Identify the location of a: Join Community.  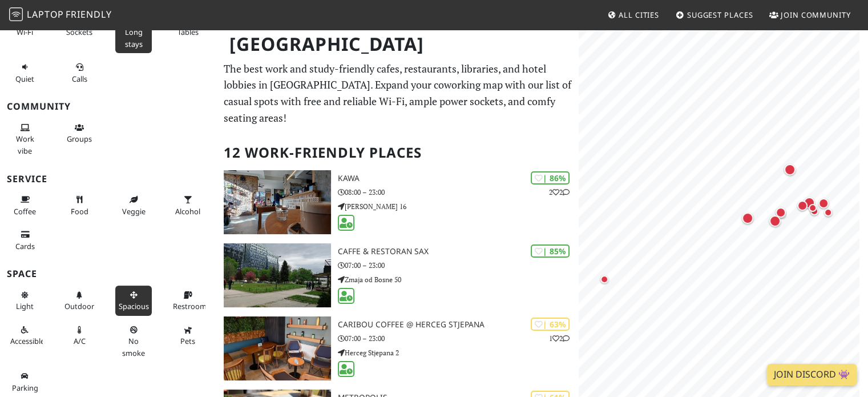
(810, 15).